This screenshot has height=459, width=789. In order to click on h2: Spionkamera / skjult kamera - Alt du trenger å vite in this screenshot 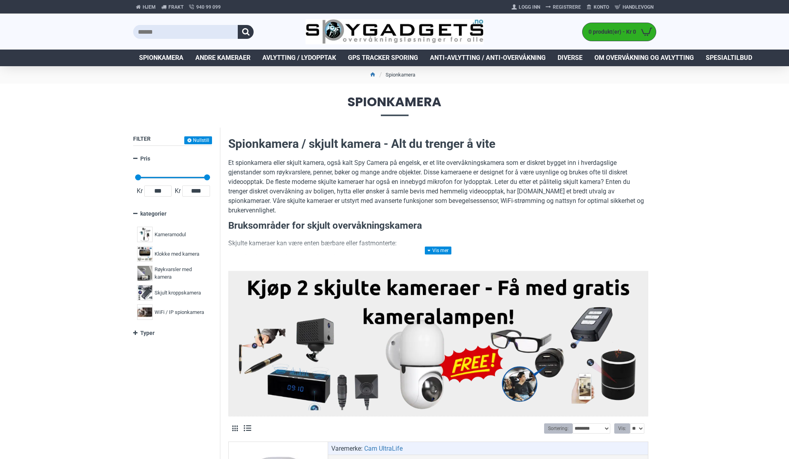, I will do `click(438, 144)`.